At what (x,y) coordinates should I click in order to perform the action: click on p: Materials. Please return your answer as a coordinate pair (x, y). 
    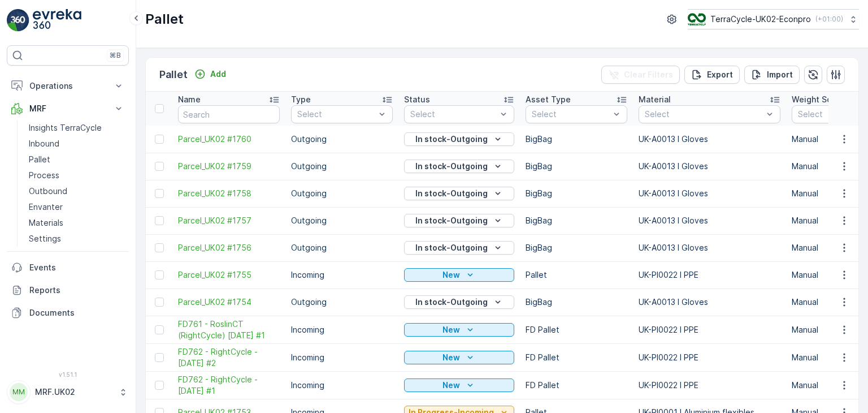
    Looking at the image, I should click on (46, 223).